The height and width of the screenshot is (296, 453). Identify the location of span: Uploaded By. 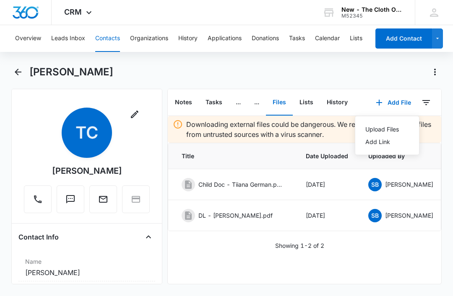
(402, 156).